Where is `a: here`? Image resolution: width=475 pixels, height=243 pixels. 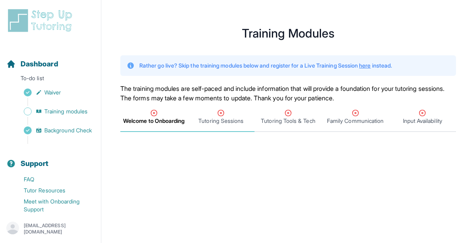 a: here is located at coordinates (364, 65).